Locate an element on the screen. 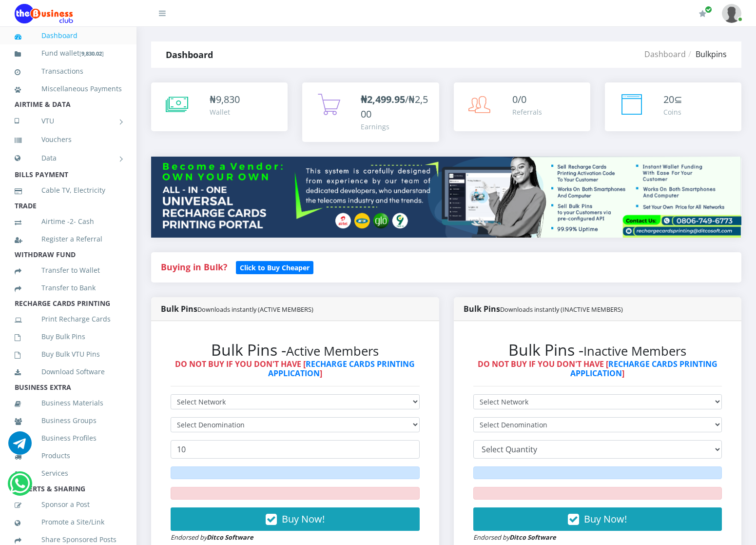 This screenshot has height=545, width=756. small: Downloads instantly (ACTIVE MEMBERS) is located at coordinates (255, 309).